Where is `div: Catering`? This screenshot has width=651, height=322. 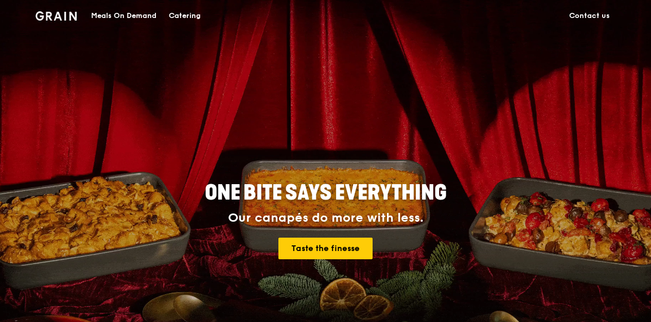 div: Catering is located at coordinates (185, 16).